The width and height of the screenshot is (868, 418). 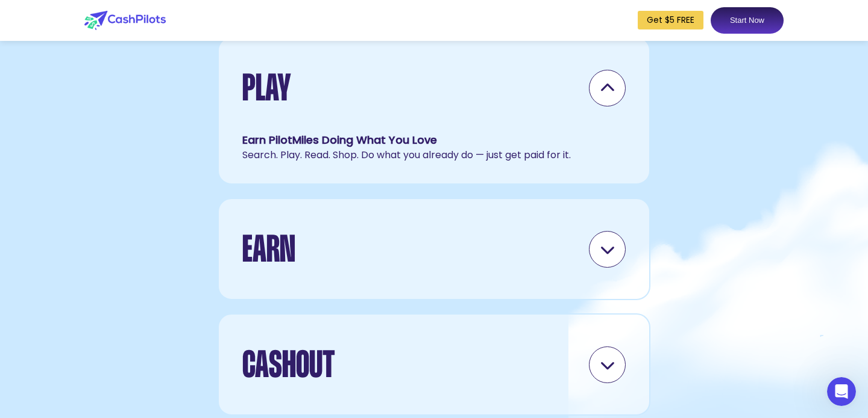 What do you see at coordinates (269, 249) in the screenshot?
I see `div: Earn` at bounding box center [269, 249].